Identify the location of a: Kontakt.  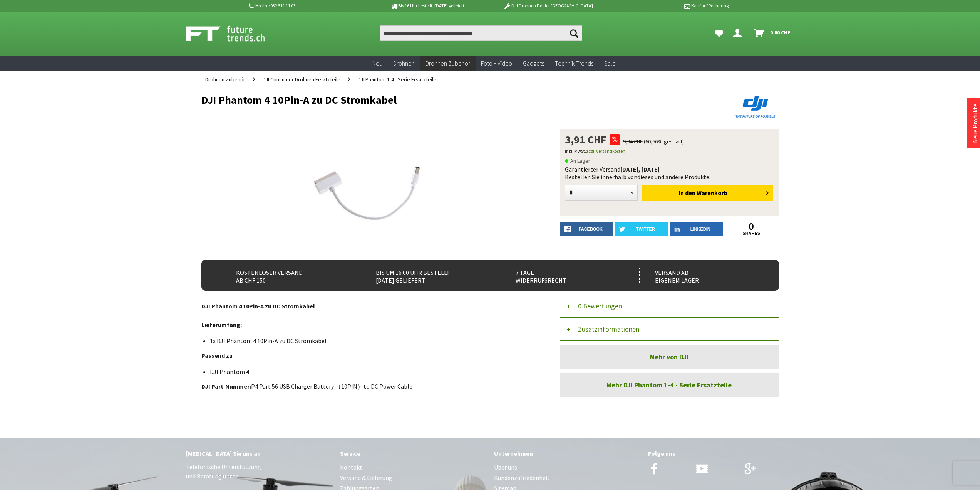
(413, 467).